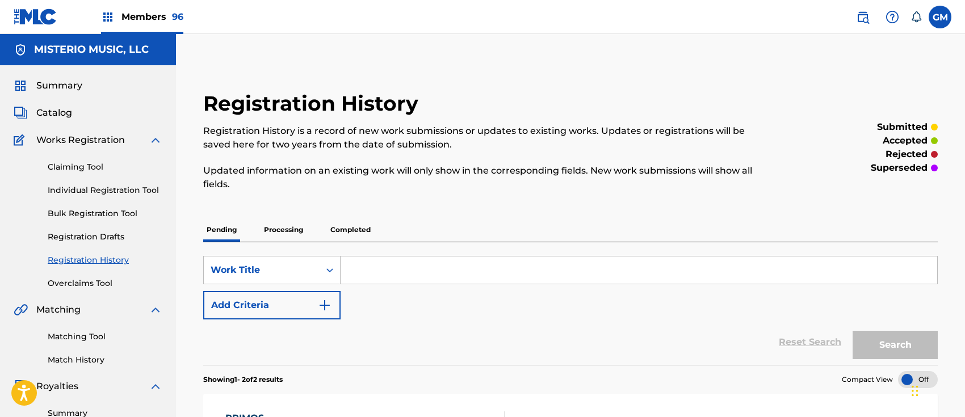 The height and width of the screenshot is (417, 965). What do you see at coordinates (486, 138) in the screenshot?
I see `p: Registration History is a record of new work submissions or updates to existing works. Updates or...` at bounding box center [486, 138].